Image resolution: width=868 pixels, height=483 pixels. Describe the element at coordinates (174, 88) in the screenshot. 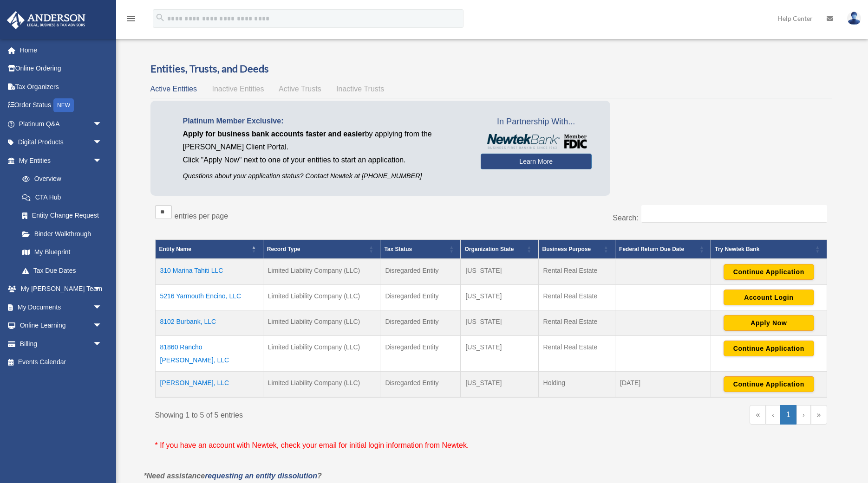

I see `span: Active Entities` at that location.